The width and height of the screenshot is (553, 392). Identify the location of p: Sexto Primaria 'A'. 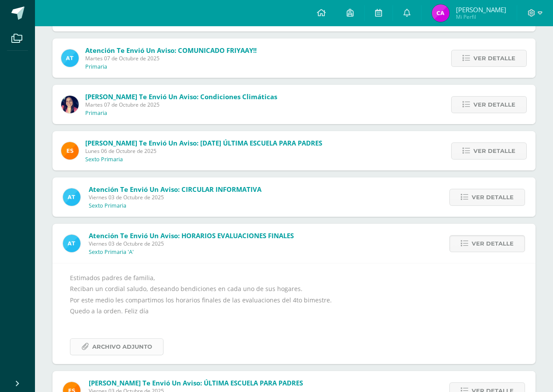
(111, 252).